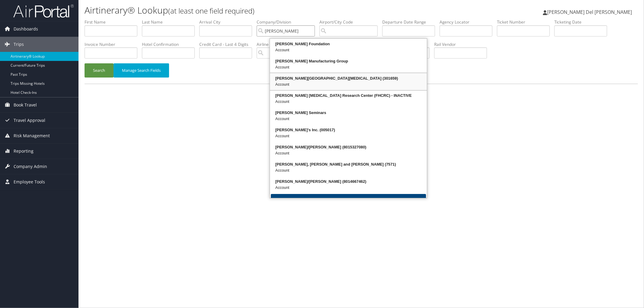  What do you see at coordinates (170, 22) in the screenshot?
I see `label: Last Name` at bounding box center [170, 22].